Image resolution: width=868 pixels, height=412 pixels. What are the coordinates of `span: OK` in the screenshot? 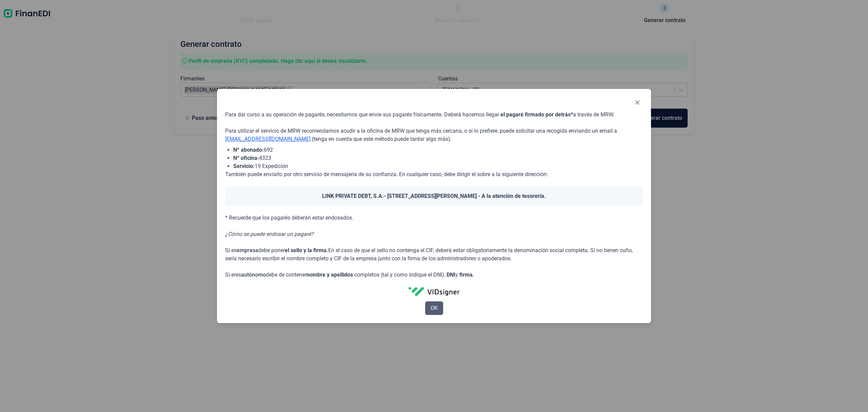 It's located at (434, 308).